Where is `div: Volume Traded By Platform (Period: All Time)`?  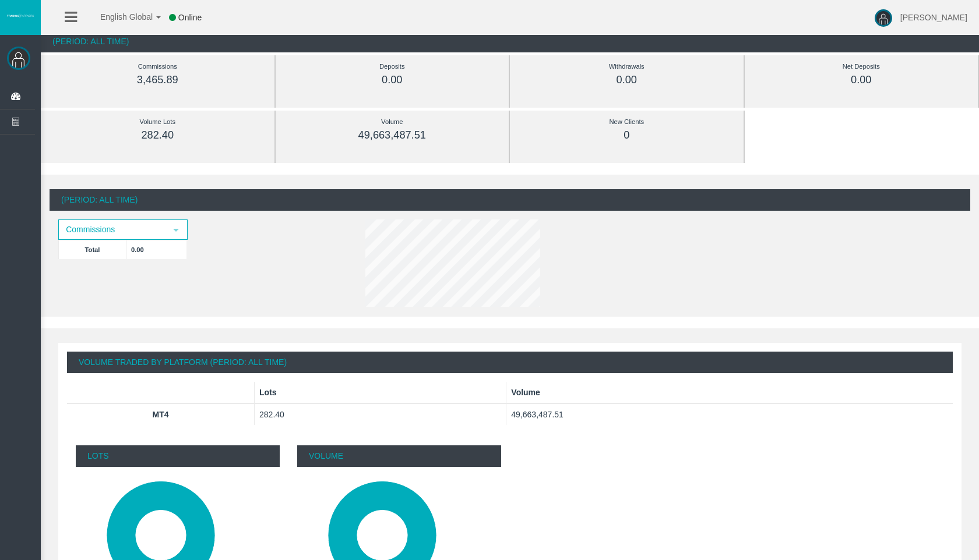
div: Volume Traded By Platform (Period: All Time) is located at coordinates (510, 362).